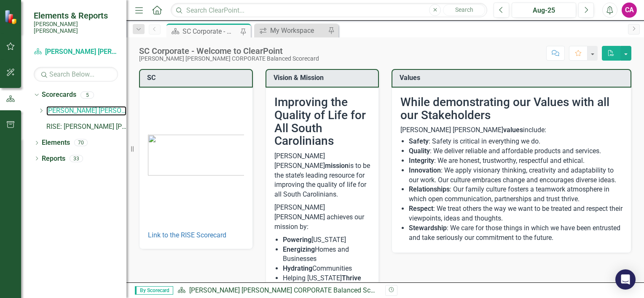  I want to click on h2: Improving the Quality of Life for All South Carolinians, so click(322, 122).